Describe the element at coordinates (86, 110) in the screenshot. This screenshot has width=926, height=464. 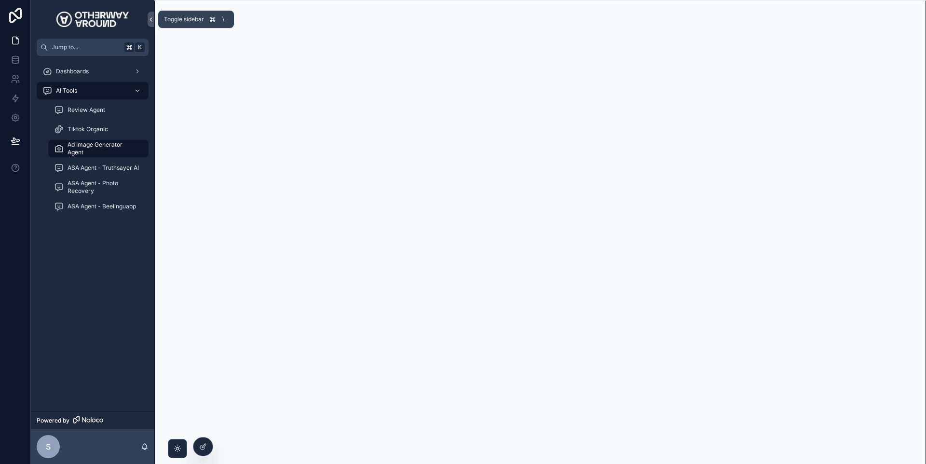
I see `span: Review Agent` at that location.